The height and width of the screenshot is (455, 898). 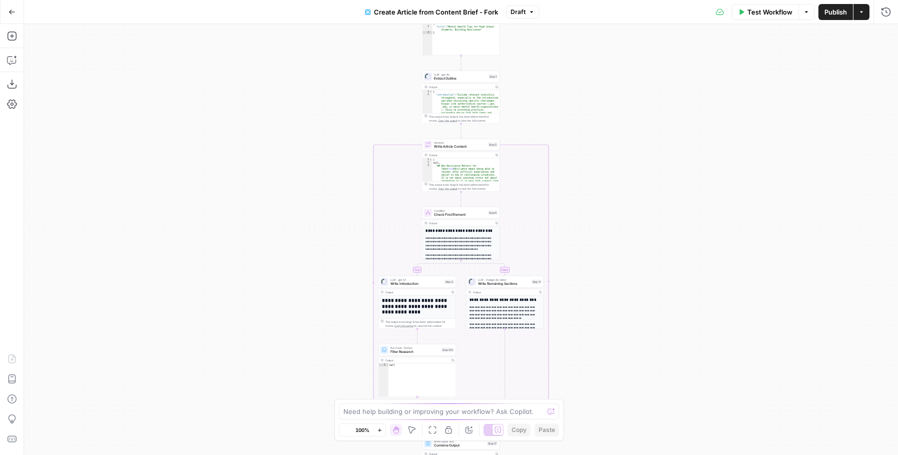 What do you see at coordinates (460, 143) in the screenshot?
I see `span: Iteration` at bounding box center [460, 143].